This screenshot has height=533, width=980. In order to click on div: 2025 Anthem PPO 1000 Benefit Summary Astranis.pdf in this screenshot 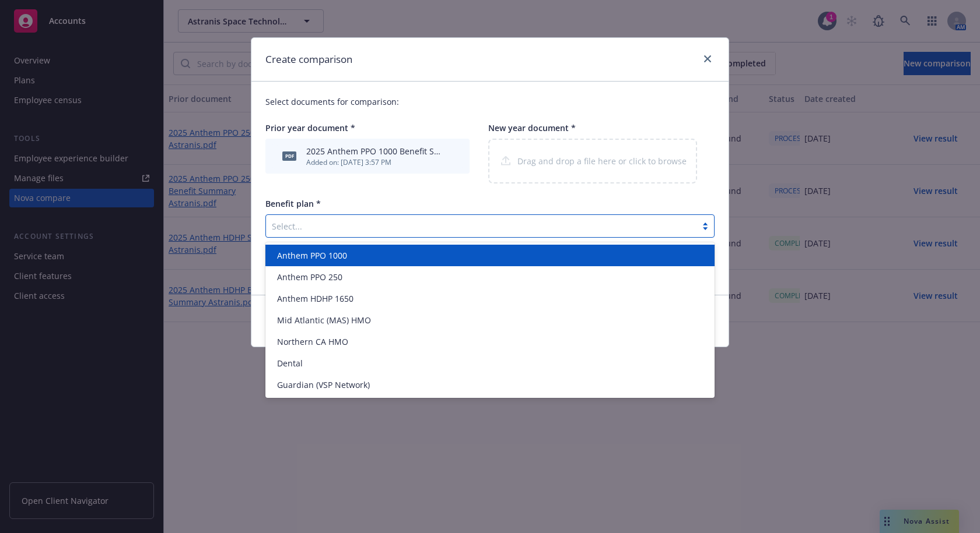, I will do `click(375, 151)`.